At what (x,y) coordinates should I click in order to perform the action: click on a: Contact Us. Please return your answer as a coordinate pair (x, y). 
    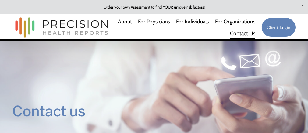
    Looking at the image, I should click on (242, 33).